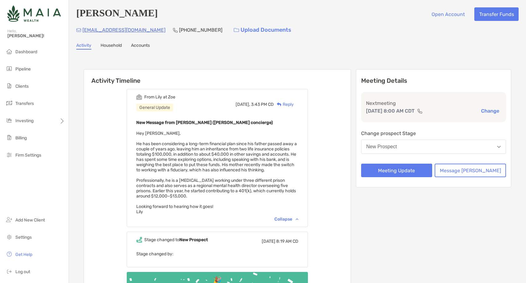 This screenshot has width=526, height=283. I want to click on img: Email Icon, so click(79, 30).